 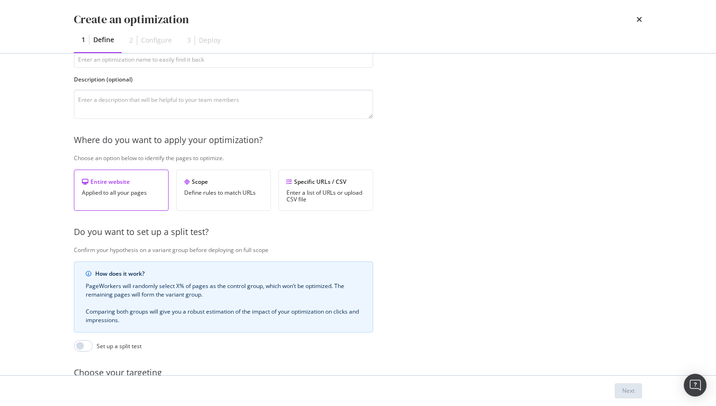 What do you see at coordinates (629, 391) in the screenshot?
I see `button: Next` at bounding box center [629, 391].